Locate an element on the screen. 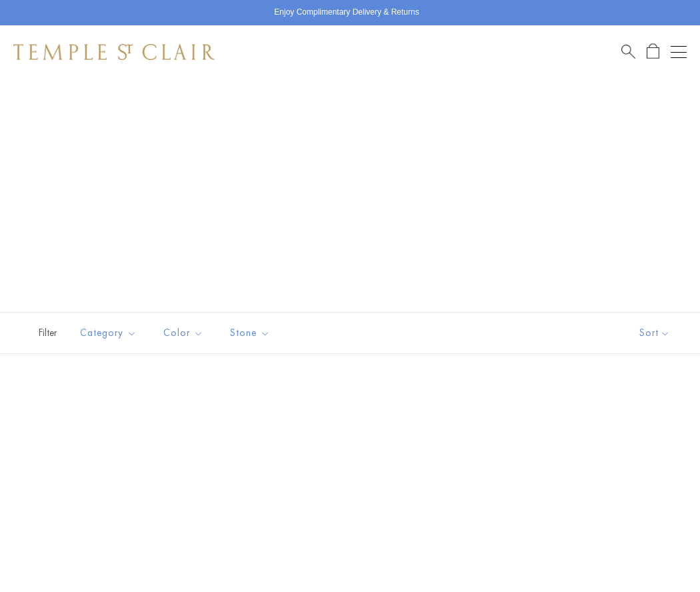 The image size is (700, 592). span: Stone is located at coordinates (252, 333).